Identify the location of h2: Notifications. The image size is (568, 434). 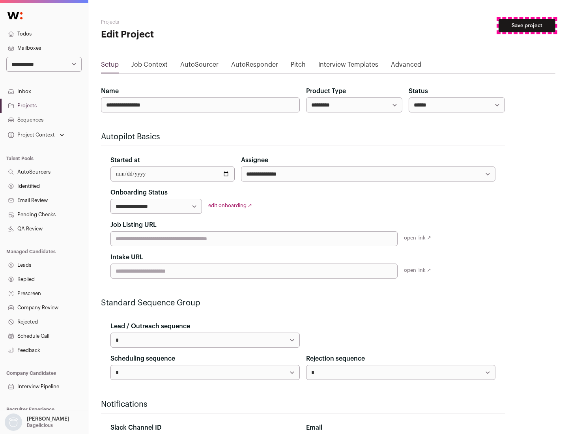
(303, 404).